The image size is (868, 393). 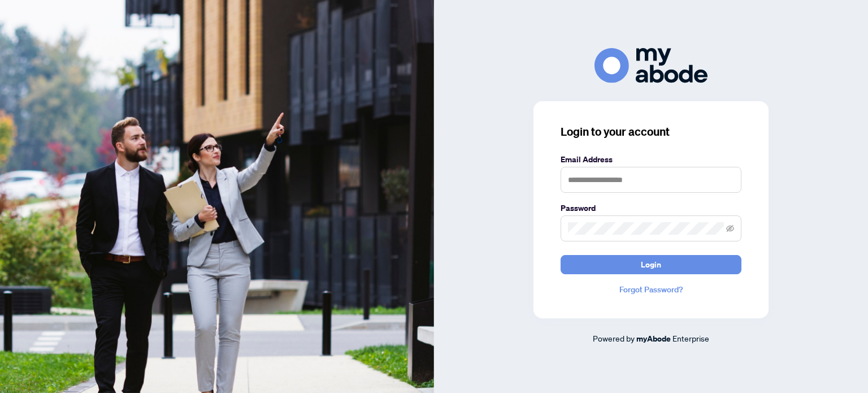 What do you see at coordinates (651, 65) in the screenshot?
I see `img: ma-logo` at bounding box center [651, 65].